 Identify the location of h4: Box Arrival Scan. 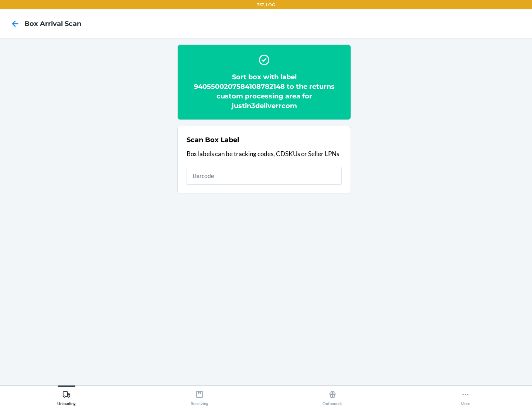
(53, 24).